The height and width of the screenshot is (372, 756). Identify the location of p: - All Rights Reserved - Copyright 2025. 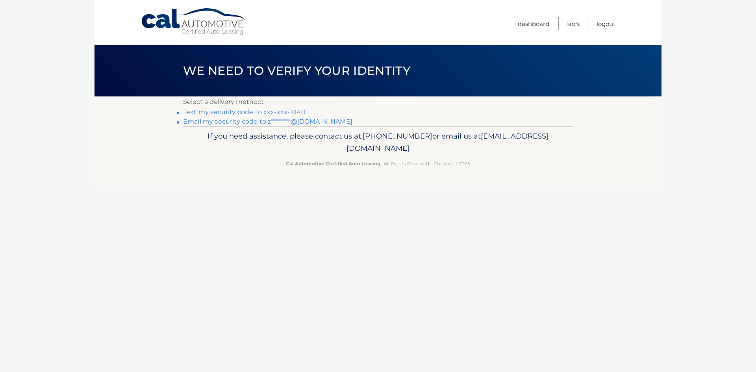
(378, 163).